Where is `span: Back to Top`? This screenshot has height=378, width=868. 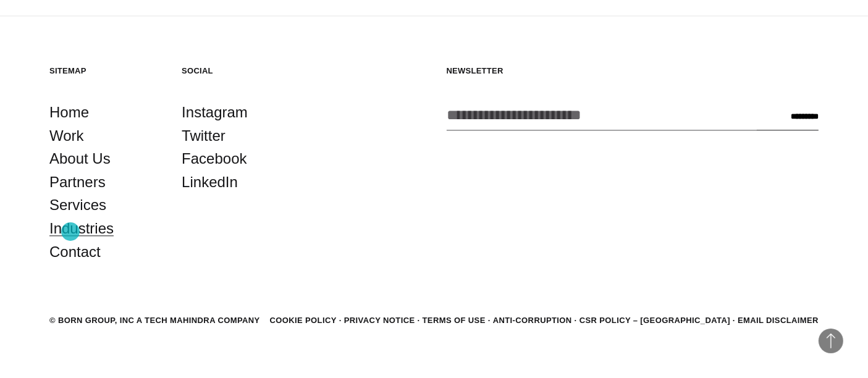 span: Back to Top is located at coordinates (830, 341).